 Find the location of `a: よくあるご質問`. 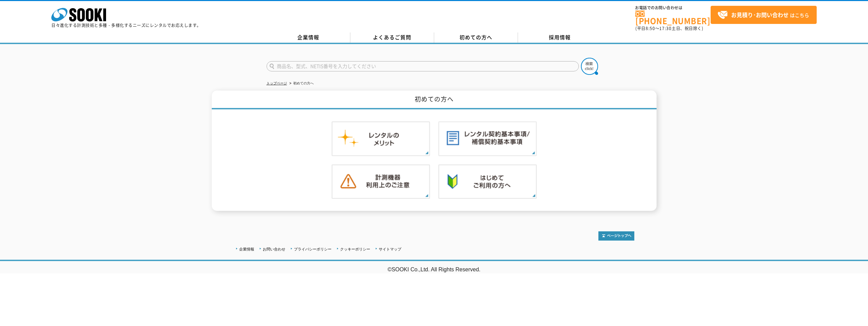

a: よくあるご質問 is located at coordinates (392, 38).